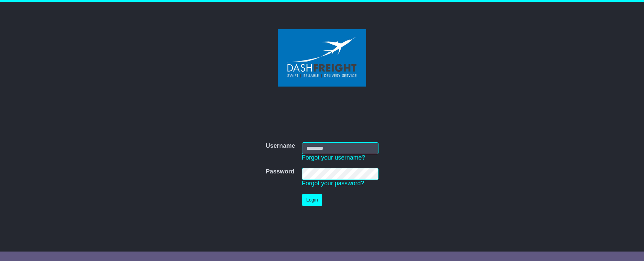  Describe the element at coordinates (280, 172) in the screenshot. I see `label: Password` at that location.